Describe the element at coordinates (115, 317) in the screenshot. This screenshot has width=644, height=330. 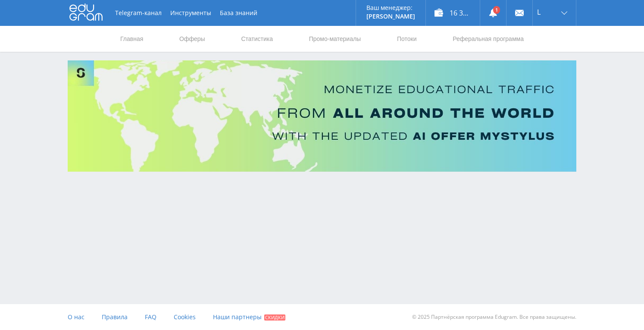
I see `span: Правила` at that location.